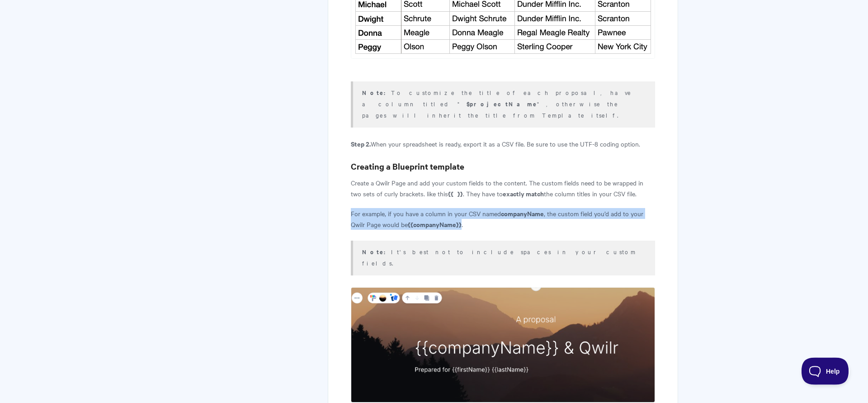  Describe the element at coordinates (434, 224) in the screenshot. I see `strong: {{companyName}}` at that location.